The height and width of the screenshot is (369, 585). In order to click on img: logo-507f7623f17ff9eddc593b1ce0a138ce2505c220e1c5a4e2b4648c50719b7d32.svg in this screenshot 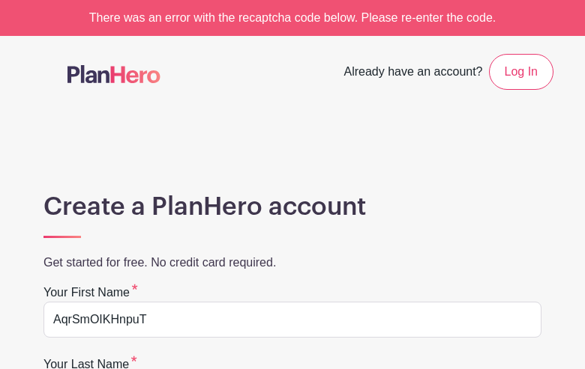, I will do `click(114, 74)`.